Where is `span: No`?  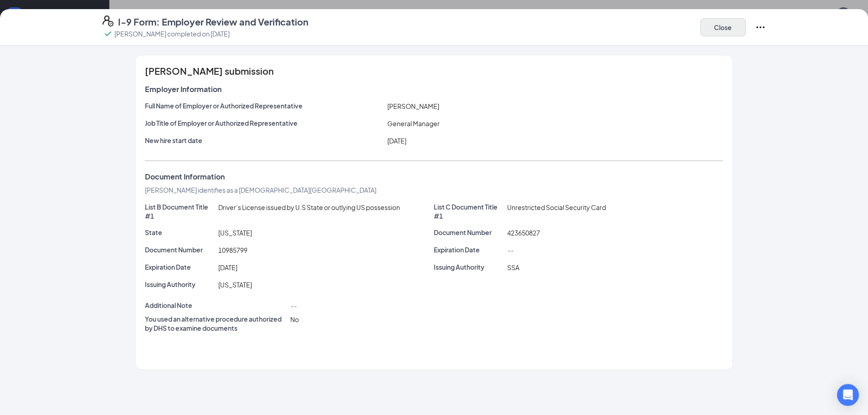
span: No is located at coordinates (294, 319).